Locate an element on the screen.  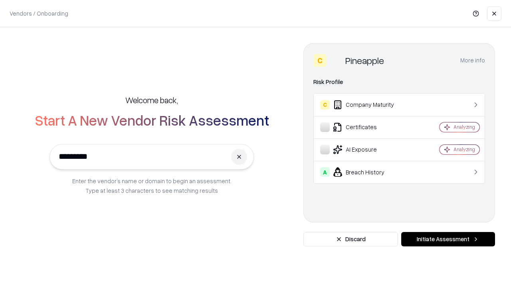
h5: Welcome back, is located at coordinates (152, 100).